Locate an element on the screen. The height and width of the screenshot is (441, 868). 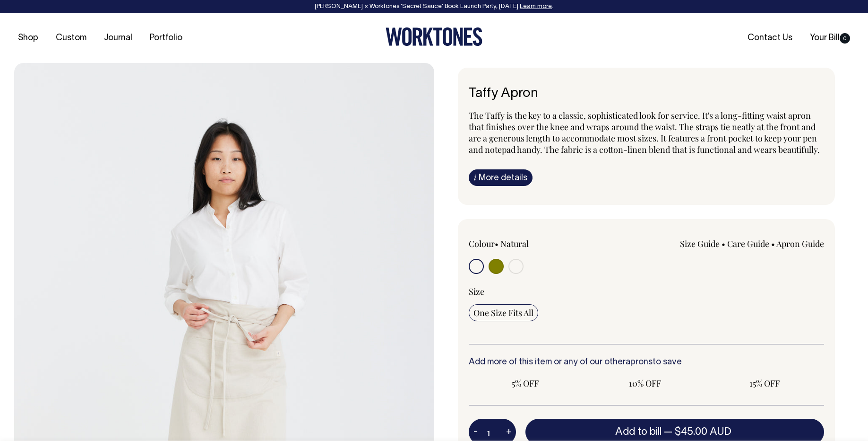
label: Natural is located at coordinates (515, 244).